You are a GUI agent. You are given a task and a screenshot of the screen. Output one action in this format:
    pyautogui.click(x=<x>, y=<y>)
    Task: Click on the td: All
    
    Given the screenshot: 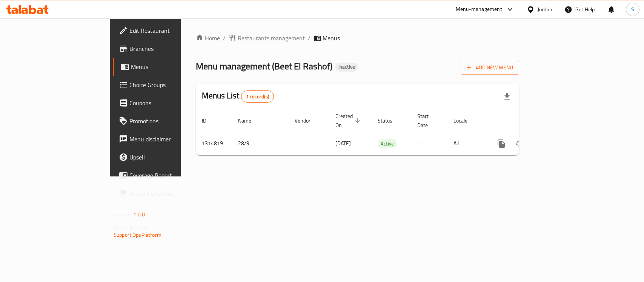 What is the action you would take?
    pyautogui.click(x=467, y=143)
    